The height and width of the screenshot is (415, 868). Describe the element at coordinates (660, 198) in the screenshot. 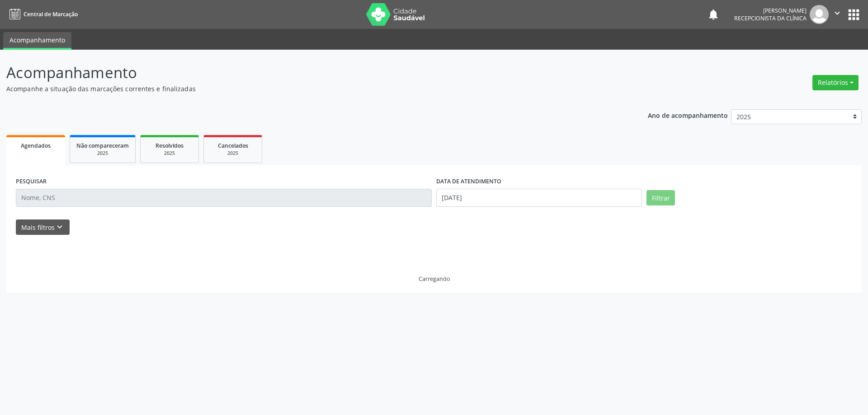

I see `button: Filtrar` at that location.